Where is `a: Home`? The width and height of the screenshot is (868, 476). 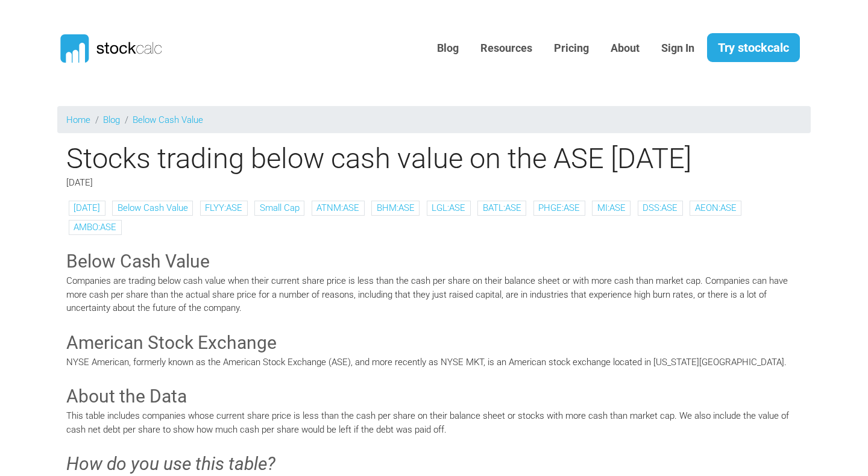 a: Home is located at coordinates (78, 120).